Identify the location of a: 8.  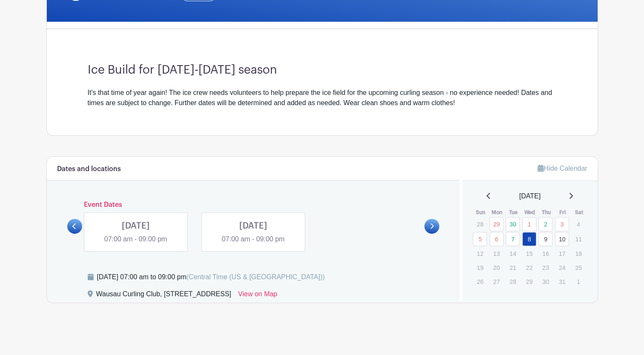
(529, 239).